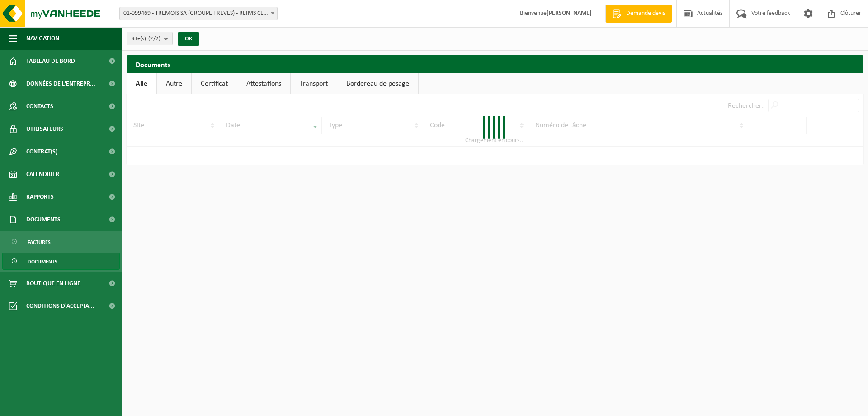 The height and width of the screenshot is (416, 868). Describe the element at coordinates (44, 129) in the screenshot. I see `span: Utilisateurs` at that location.